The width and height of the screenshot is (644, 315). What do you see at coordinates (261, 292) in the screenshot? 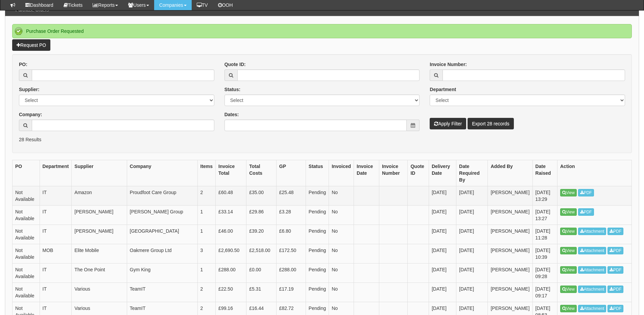
I see `td: £5.31` at bounding box center [261, 292].